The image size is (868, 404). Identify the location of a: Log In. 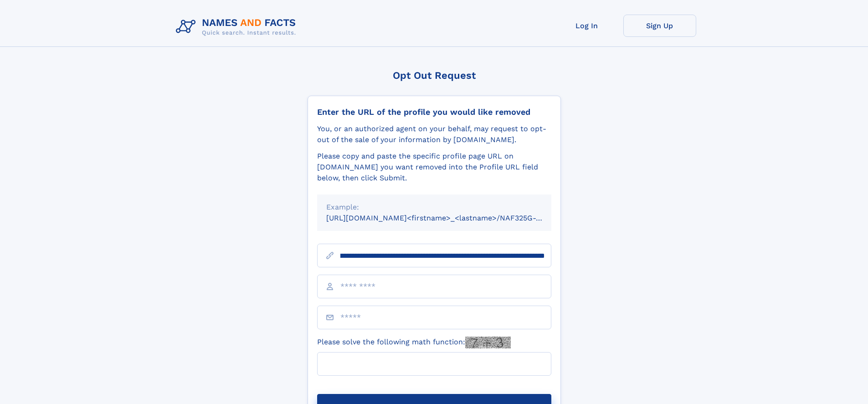
(587, 26).